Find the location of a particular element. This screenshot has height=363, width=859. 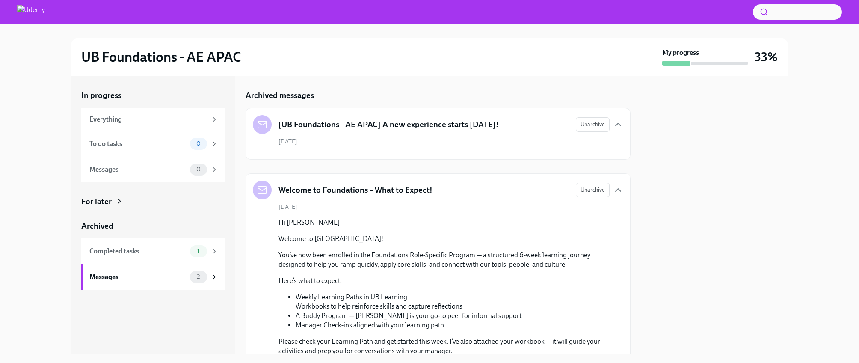

a: For later is located at coordinates (153, 201).